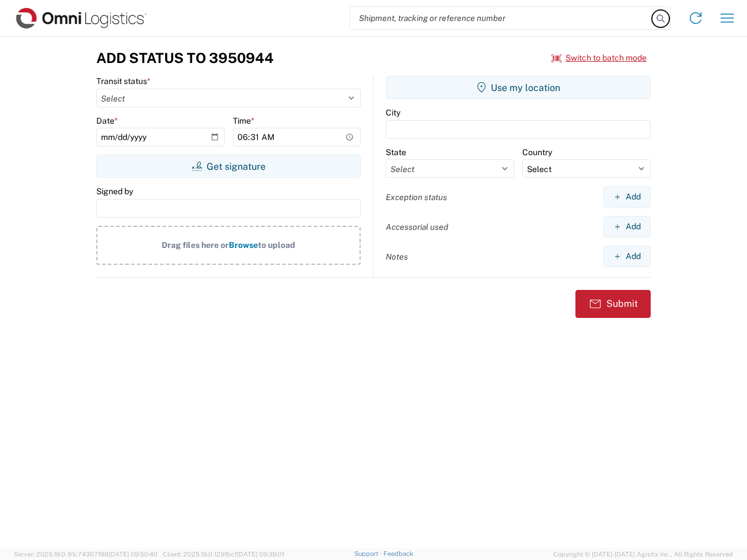 The width and height of the screenshot is (747, 560). I want to click on label: Date, so click(106, 121).